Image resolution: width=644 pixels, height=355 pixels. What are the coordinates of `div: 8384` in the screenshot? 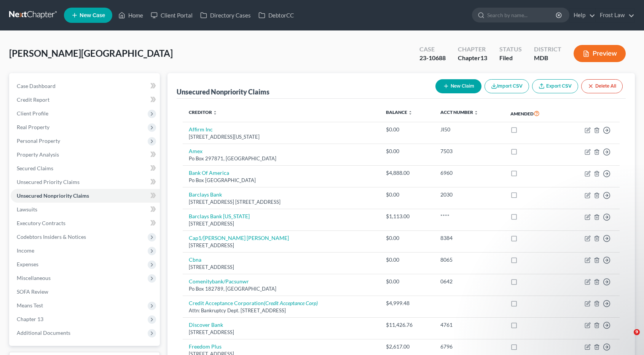 It's located at (469, 238).